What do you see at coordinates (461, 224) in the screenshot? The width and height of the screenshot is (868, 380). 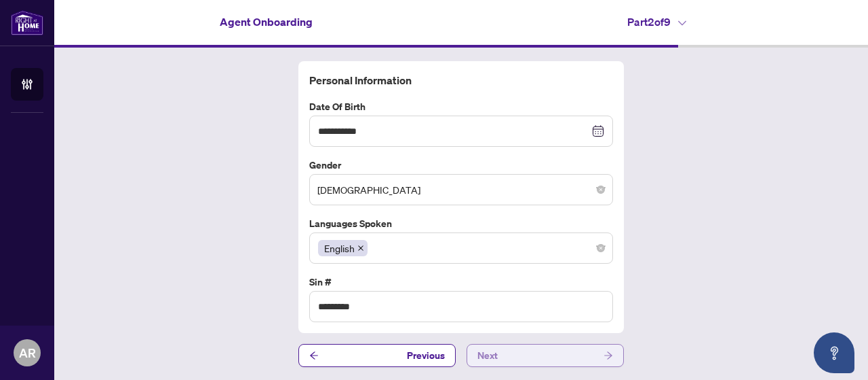 I see `label: Languages spoken` at bounding box center [461, 224].